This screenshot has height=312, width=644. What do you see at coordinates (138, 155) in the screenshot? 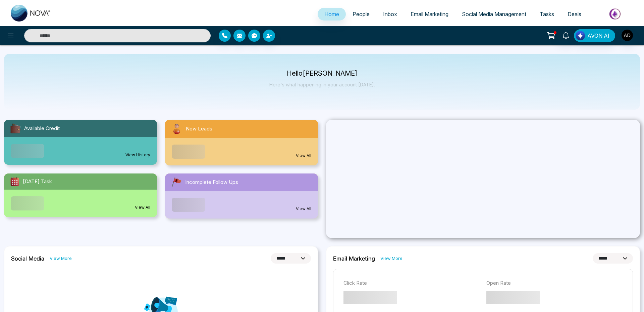
I see `a: View History` at bounding box center [138, 155].